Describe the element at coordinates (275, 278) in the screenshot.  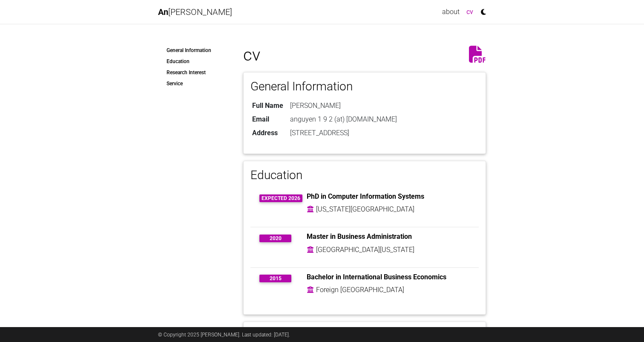
I see `span: 2015` at that location.